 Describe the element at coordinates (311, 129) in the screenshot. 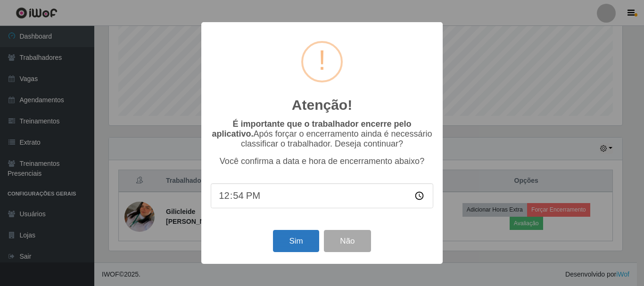

I see `b: É importante que o trabalhador encerre pelo aplicativo.` at that location.